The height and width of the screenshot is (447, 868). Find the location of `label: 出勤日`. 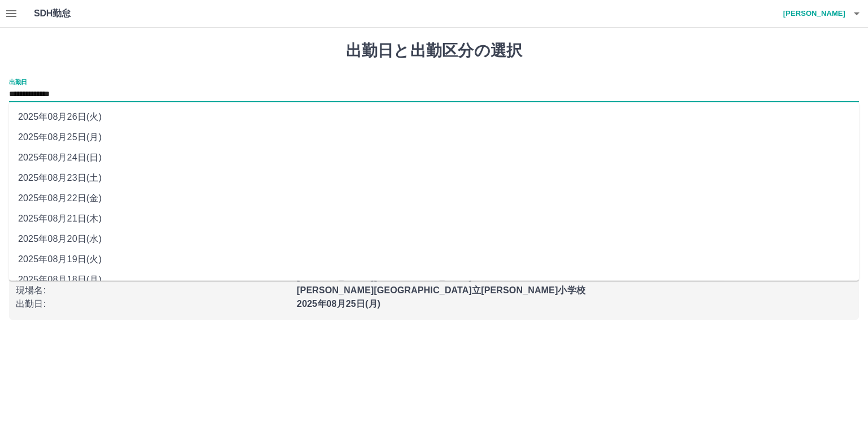

label: 出勤日 is located at coordinates (18, 81).